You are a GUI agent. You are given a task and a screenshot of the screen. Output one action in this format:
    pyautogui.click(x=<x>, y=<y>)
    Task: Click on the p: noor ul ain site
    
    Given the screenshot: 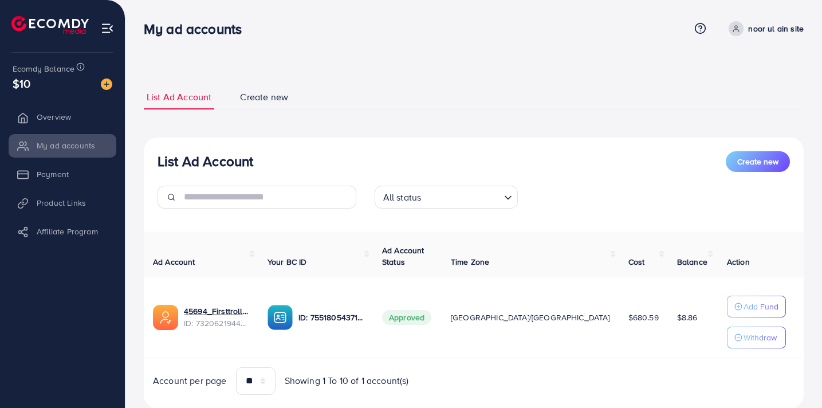 What is the action you would take?
    pyautogui.click(x=775, y=29)
    